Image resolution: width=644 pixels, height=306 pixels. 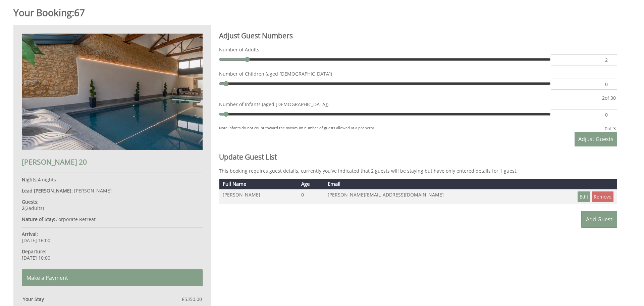 I want to click on div: of 30, so click(x=609, y=97).